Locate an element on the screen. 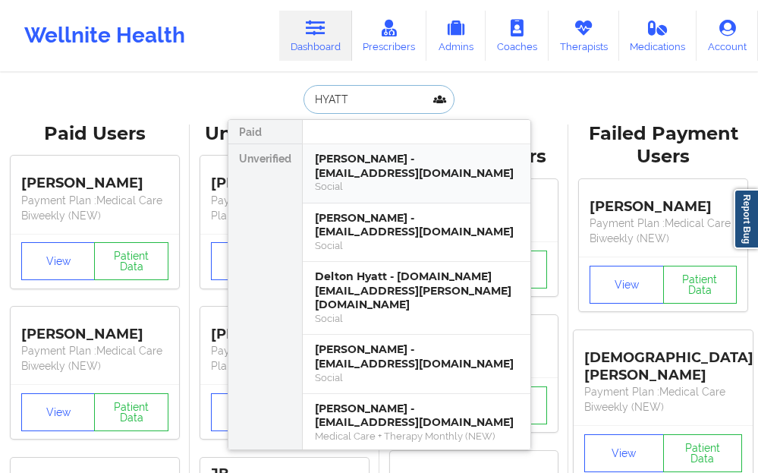 Image resolution: width=758 pixels, height=473 pixels. a: Medications is located at coordinates (658, 36).